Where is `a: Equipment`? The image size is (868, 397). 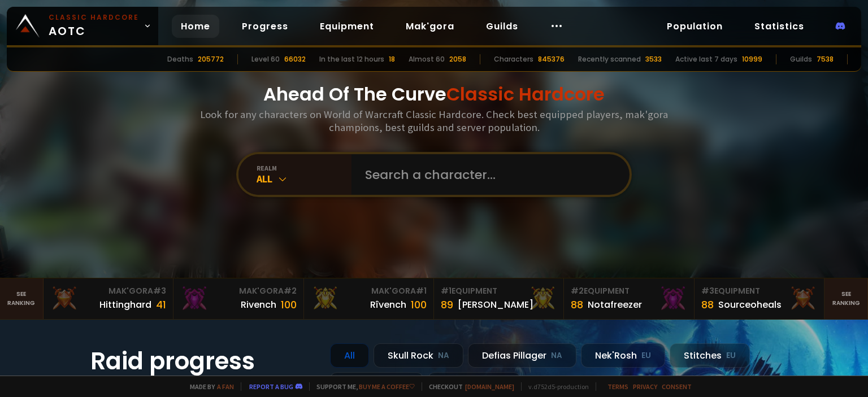
a: Equipment is located at coordinates (347, 26).